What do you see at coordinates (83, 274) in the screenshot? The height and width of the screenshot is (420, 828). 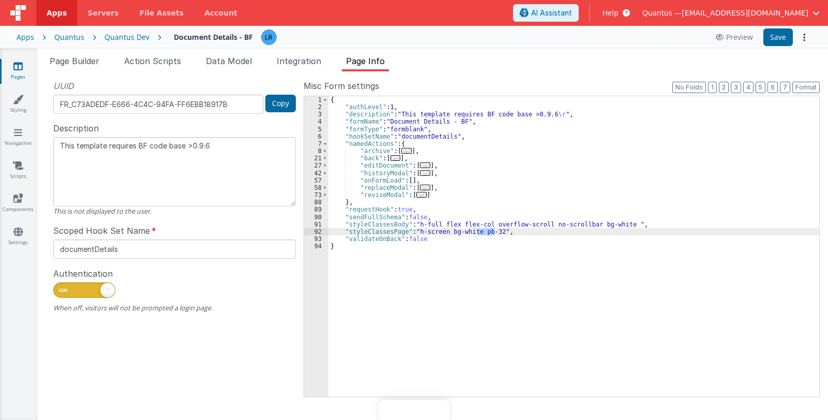 I see `span: Authentication` at bounding box center [83, 274].